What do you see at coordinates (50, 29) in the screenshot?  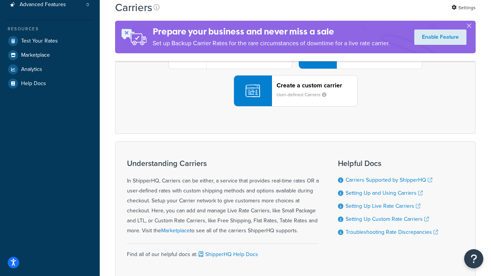 I see `div: Resources` at bounding box center [50, 29].